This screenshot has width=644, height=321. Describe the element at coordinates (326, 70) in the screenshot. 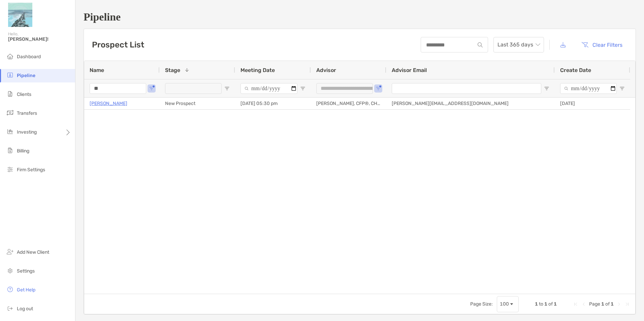

I see `span: Advisor` at that location.